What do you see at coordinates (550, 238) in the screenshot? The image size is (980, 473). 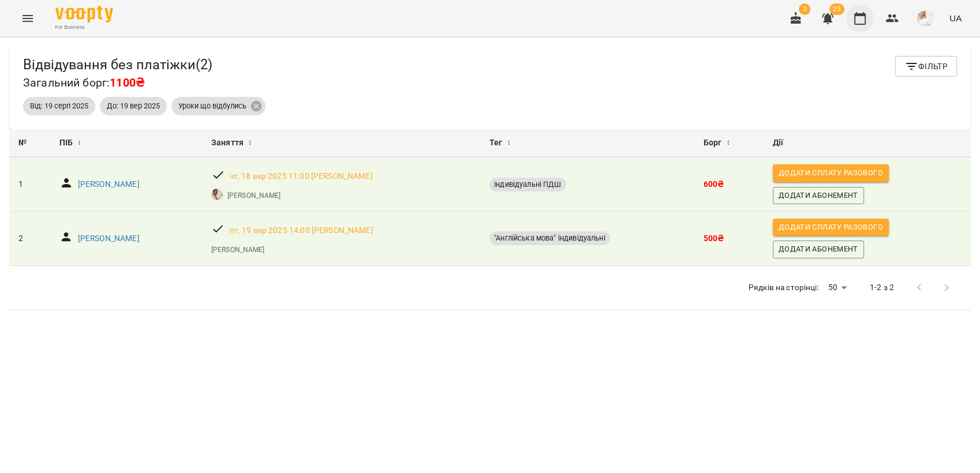 I see `span: "Англійська мова" індивідуальні` at bounding box center [550, 238].